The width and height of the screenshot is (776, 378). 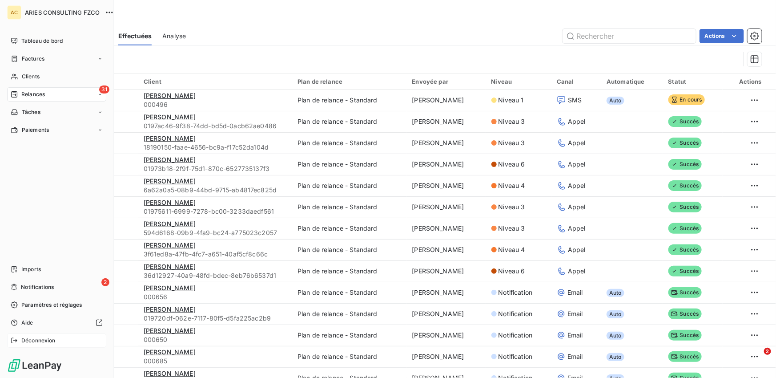 What do you see at coordinates (35, 365) in the screenshot?
I see `img: Logo LeanPay` at bounding box center [35, 365].